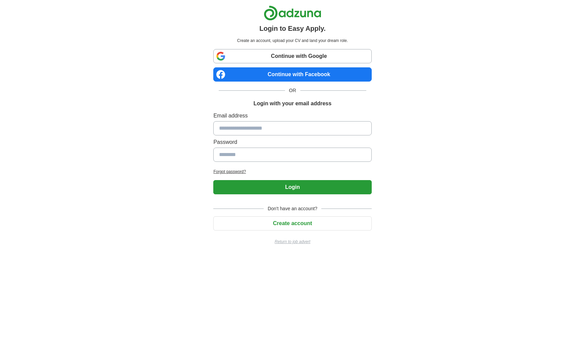 The image size is (585, 348). Describe the element at coordinates (292, 28) in the screenshot. I see `h1: Login to Easy Apply.` at that location.